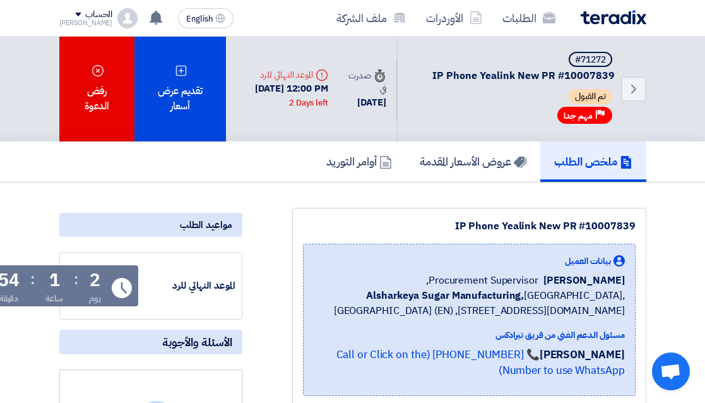 The height and width of the screenshot is (403, 705). I want to click on span: تم القبول, so click(590, 97).